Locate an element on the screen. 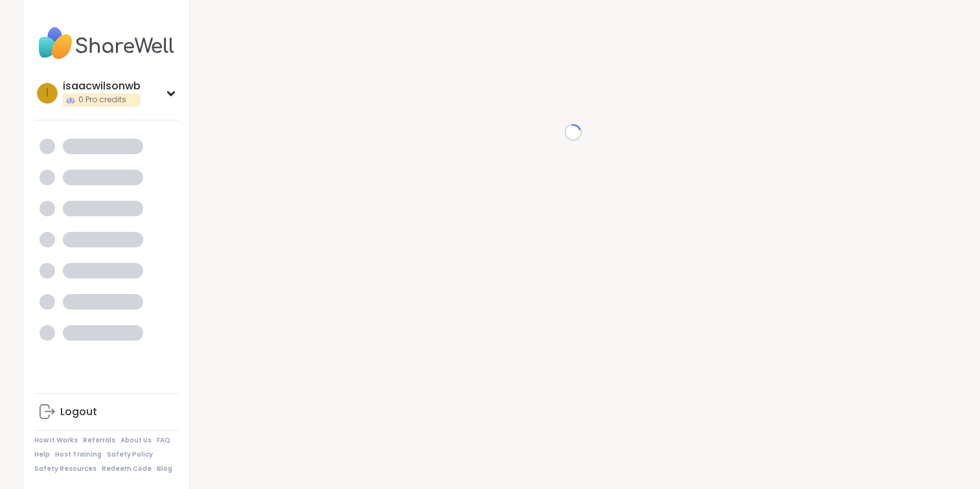  a: Help is located at coordinates (42, 455).